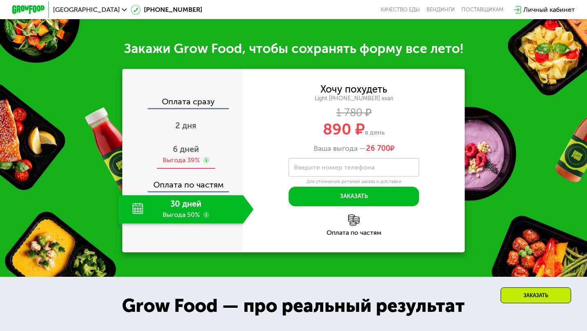 The height and width of the screenshot is (331, 587). Describe the element at coordinates (378, 148) in the screenshot. I see `span: 26 700` at that location.